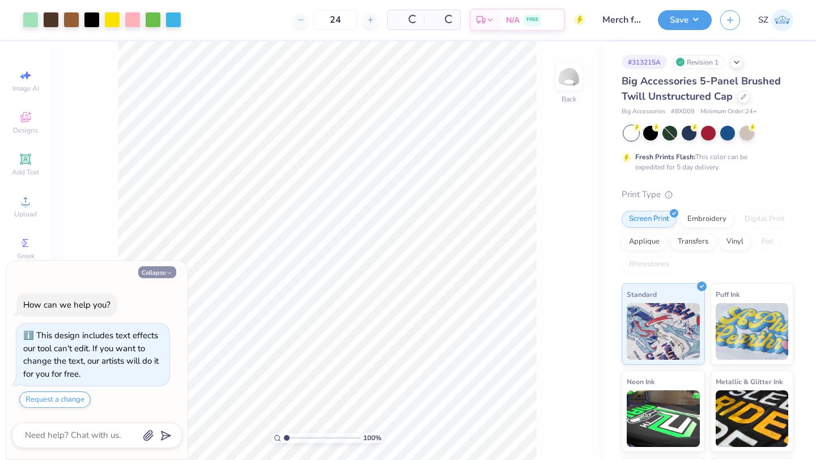  What do you see at coordinates (765, 219) in the screenshot?
I see `div: Digital Print` at bounding box center [765, 219].